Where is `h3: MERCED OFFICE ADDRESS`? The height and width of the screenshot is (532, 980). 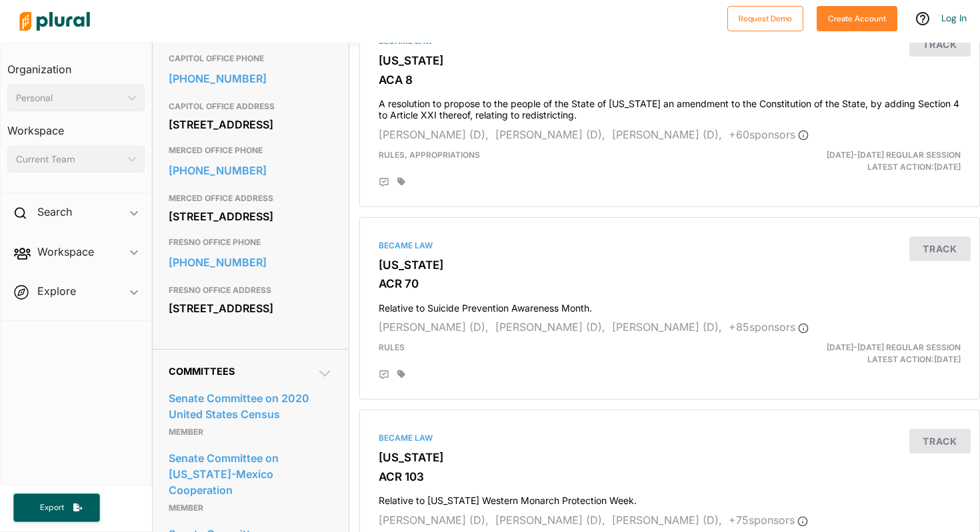 h3: MERCED OFFICE ADDRESS is located at coordinates (250, 199).